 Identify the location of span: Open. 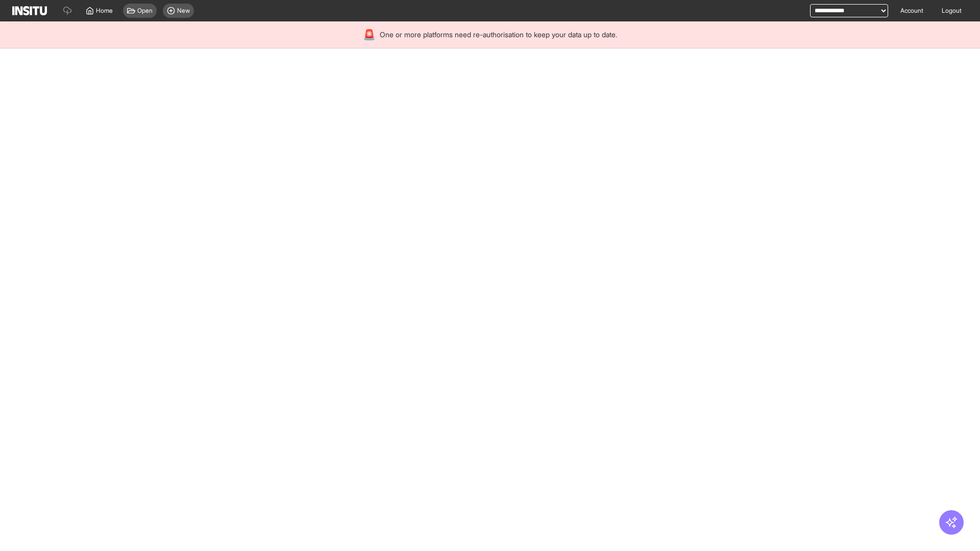
(145, 11).